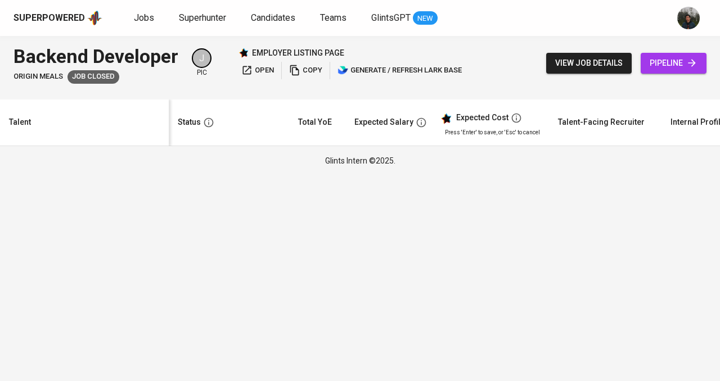  I want to click on p: Press 'Enter' to save, or 'Esc' to cancel, so click(492, 132).